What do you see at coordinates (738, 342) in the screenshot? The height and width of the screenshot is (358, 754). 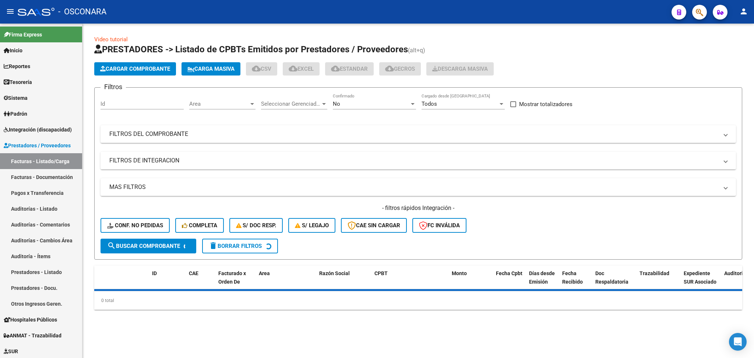 I see `div: Open Intercom Messenger` at bounding box center [738, 342].